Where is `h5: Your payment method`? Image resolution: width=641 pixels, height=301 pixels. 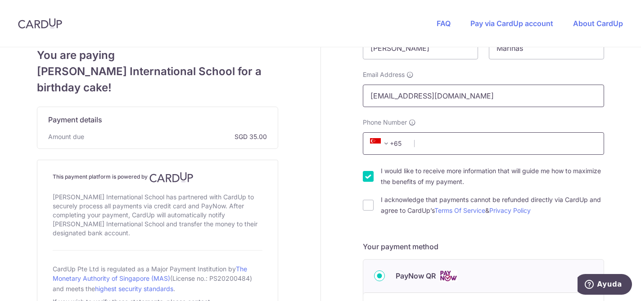 h5: Your payment method is located at coordinates (483, 247).